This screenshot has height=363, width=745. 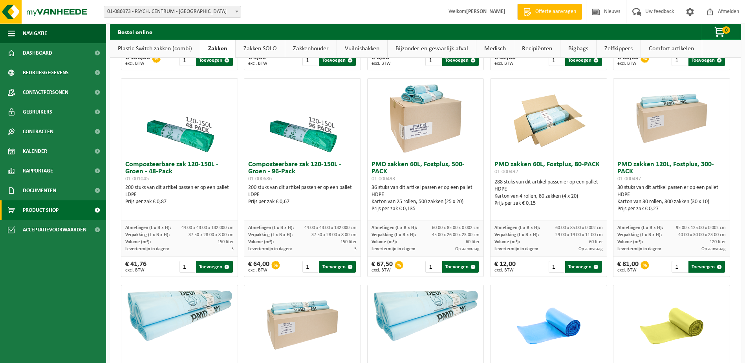 What do you see at coordinates (426, 209) in the screenshot?
I see `div: Prijs per zak € 0,135` at bounding box center [426, 209].